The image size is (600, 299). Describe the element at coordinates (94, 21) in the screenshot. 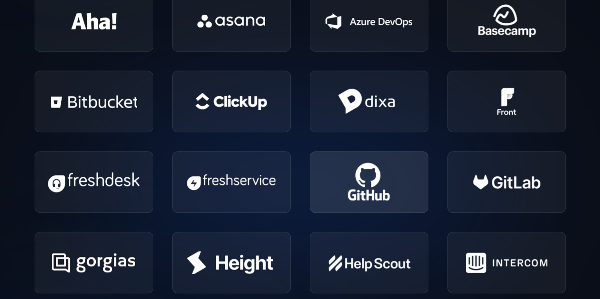

I see `img: Aha Icon` at that location.